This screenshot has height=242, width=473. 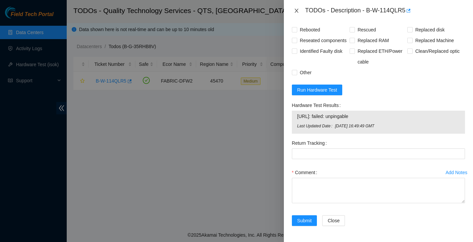 I want to click on label: Comment, so click(x=306, y=172).